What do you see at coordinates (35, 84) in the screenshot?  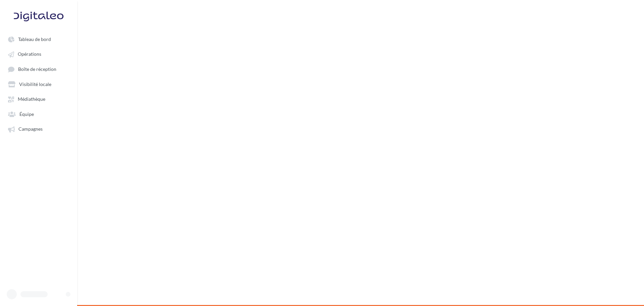 I see `span: Visibilité locale` at bounding box center [35, 84].